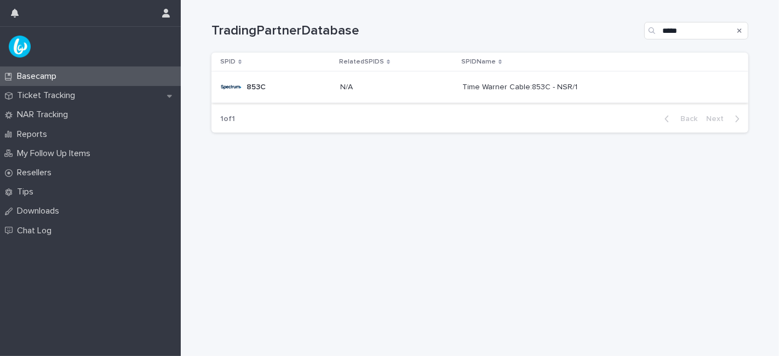 This screenshot has height=356, width=779. I want to click on p: 853C, so click(257, 86).